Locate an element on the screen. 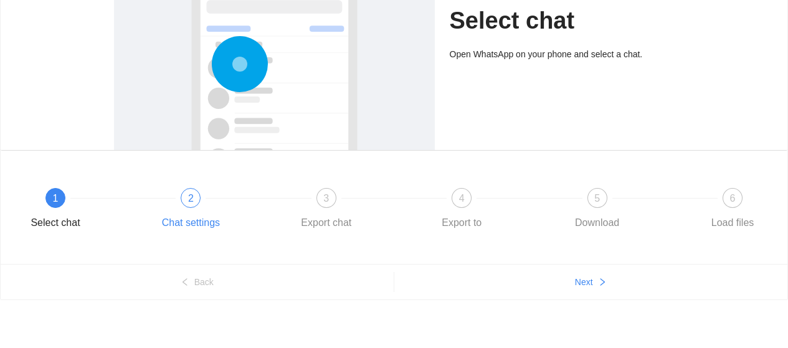  div: 4Export to is located at coordinates (493, 210).